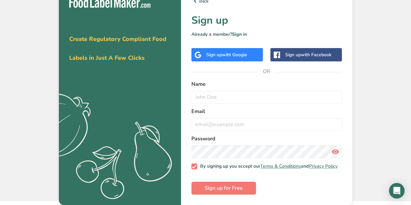 The height and width of the screenshot is (205, 411). What do you see at coordinates (224, 188) in the screenshot?
I see `button: Sign up for Free` at bounding box center [224, 188].